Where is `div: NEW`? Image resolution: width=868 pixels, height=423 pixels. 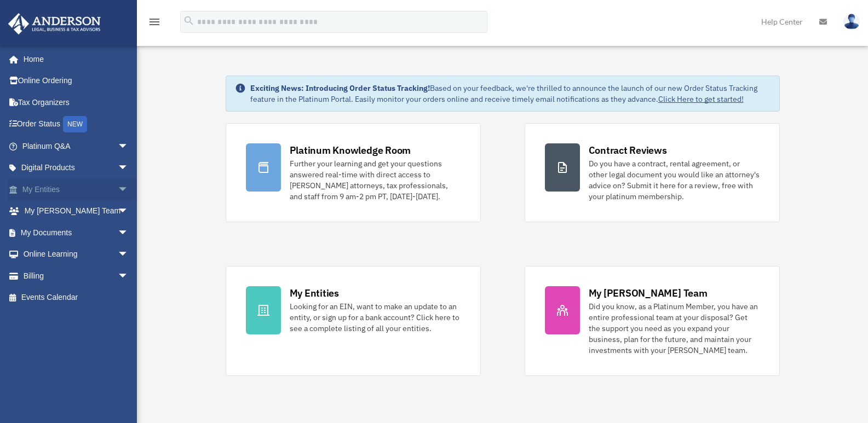 div: NEW is located at coordinates (75, 124).